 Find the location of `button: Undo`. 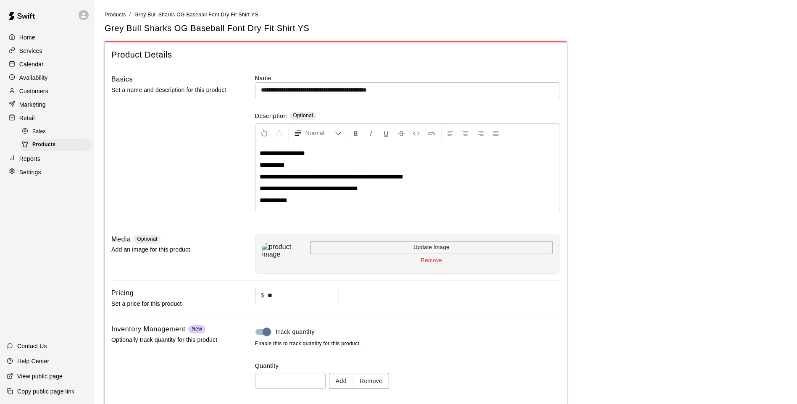

button: Undo is located at coordinates (264, 133).